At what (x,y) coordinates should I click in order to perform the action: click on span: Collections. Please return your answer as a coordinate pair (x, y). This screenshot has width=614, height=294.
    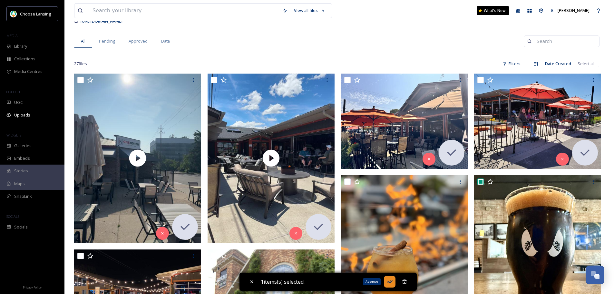
    Looking at the image, I should click on (25, 59).